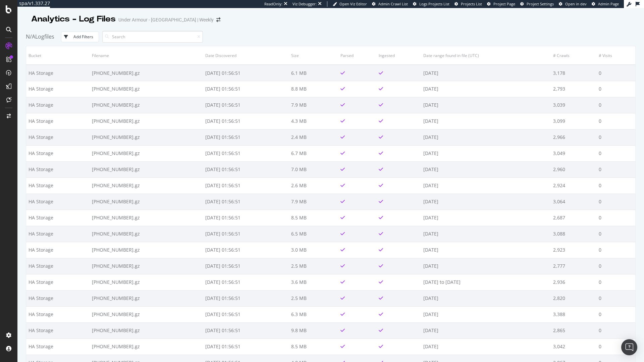  What do you see at coordinates (31, 36) in the screenshot?
I see `span: N/A` at bounding box center [31, 36].